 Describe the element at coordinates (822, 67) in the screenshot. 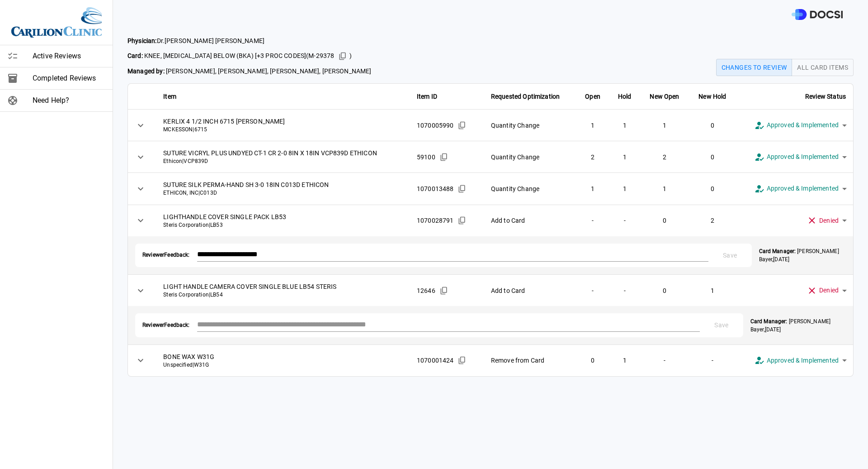

I see `button: All Card Items` at that location.